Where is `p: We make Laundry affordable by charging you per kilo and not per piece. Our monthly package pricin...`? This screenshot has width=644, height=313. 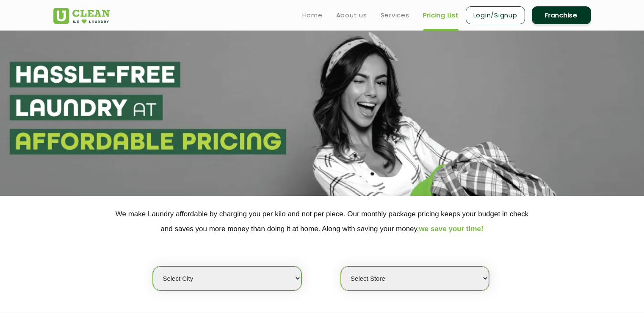
p: We make Laundry affordable by charging you per kilo and not per piece. Our monthly package pricin... is located at coordinates (322, 221).